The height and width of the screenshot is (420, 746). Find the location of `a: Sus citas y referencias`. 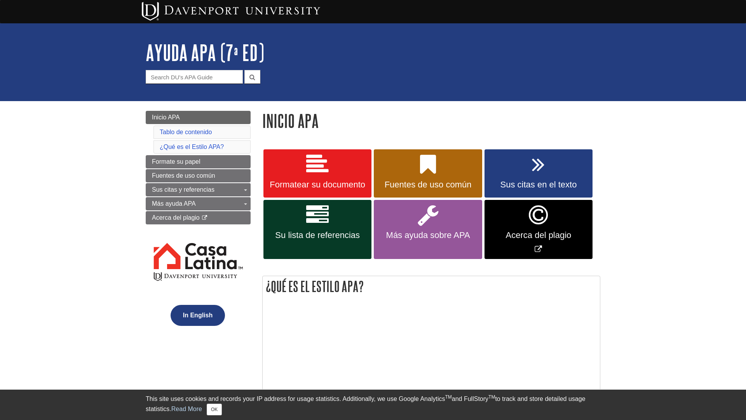

a: Sus citas y referencias is located at coordinates (198, 190).